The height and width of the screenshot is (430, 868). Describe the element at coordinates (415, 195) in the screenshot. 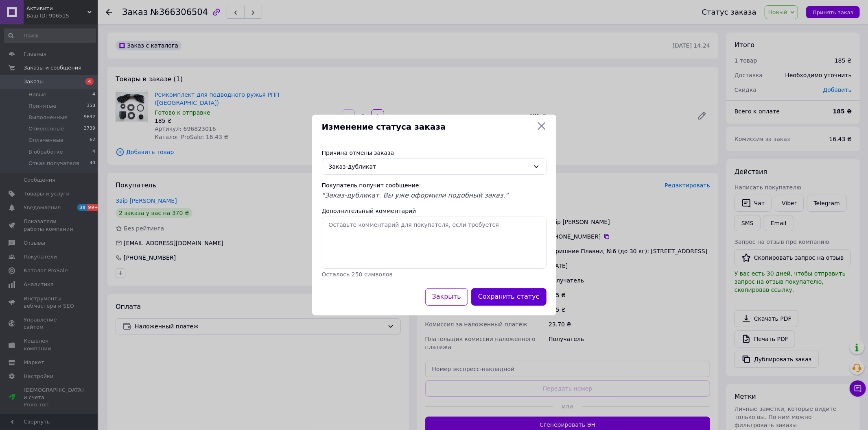

I see `span: "Заказ-дубликат. Вы уже оформили подобный заказ."` at that location.